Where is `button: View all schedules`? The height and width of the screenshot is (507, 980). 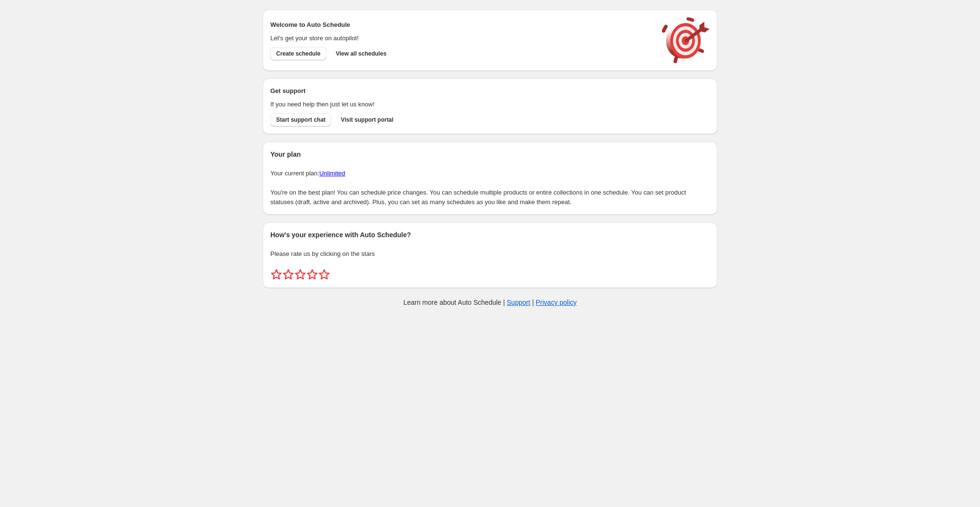
button: View all schedules is located at coordinates (361, 54).